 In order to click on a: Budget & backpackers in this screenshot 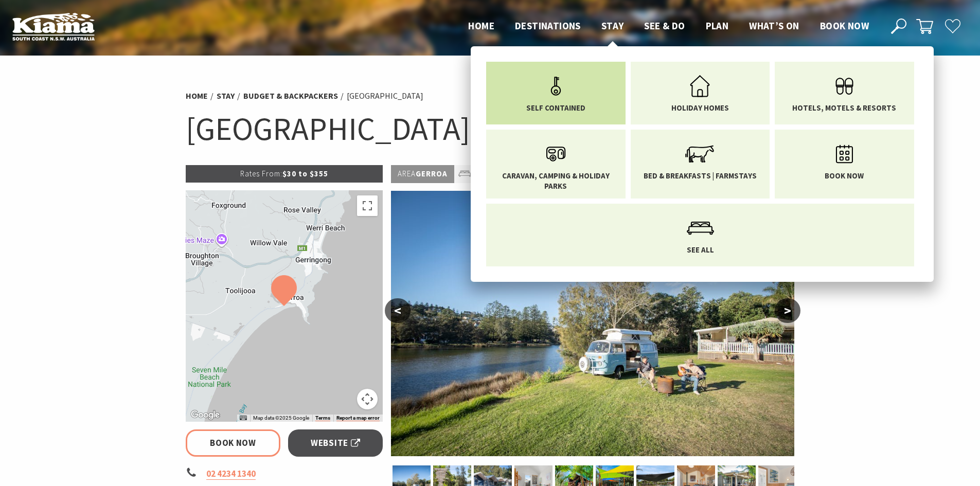, I will do `click(290, 96)`.